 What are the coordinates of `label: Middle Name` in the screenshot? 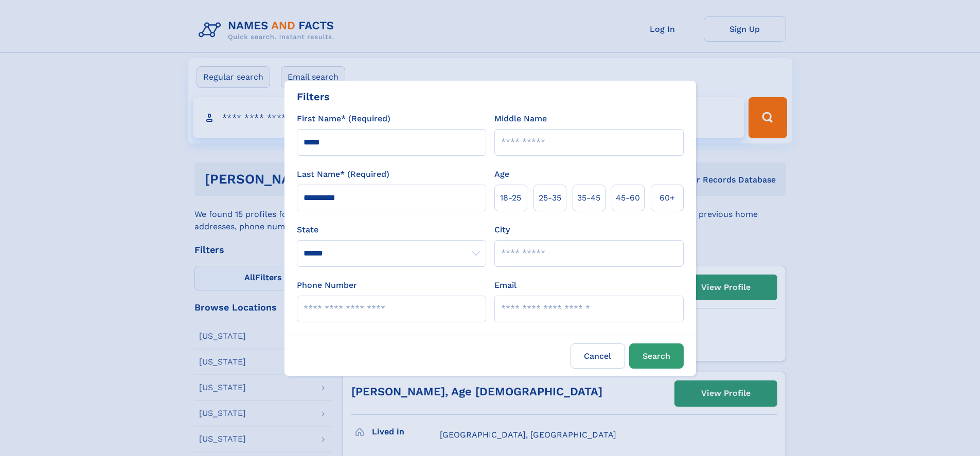 It's located at (520, 119).